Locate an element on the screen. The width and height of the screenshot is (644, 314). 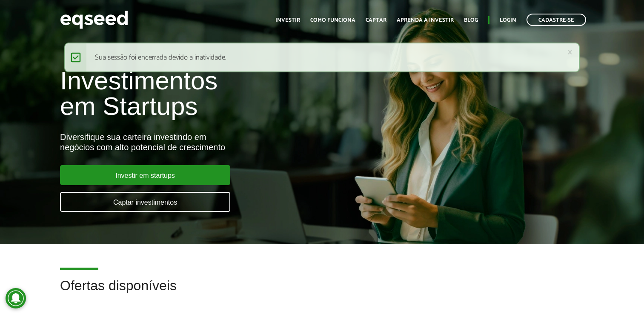
div: Diversifique sua carteira investindo em negócios com alto potencial de crescimento is located at coordinates (215, 142).